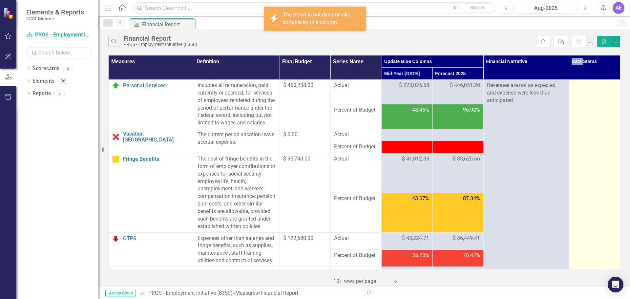 Image resolution: width=630 pixels, height=299 pixels. Describe the element at coordinates (421, 255) in the screenshot. I see `span: 35.23%` at that location.